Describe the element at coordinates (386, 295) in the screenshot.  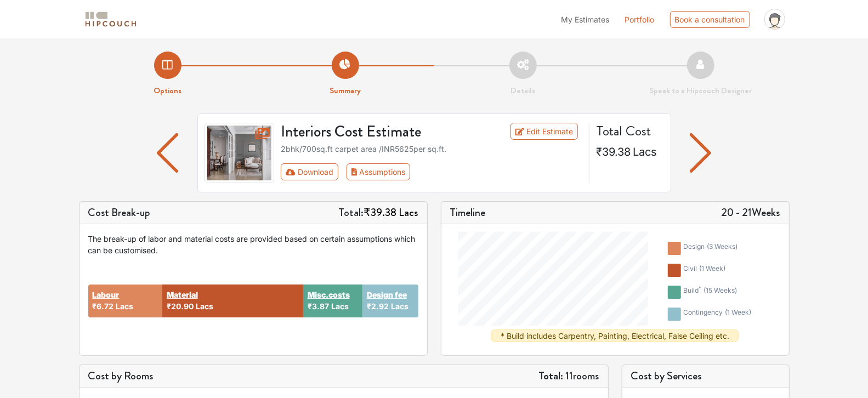
I see `button: Design fee` at that location.